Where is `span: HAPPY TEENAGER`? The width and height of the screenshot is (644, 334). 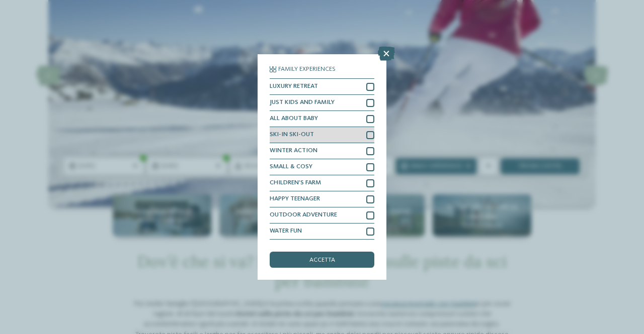
span: HAPPY TEENAGER is located at coordinates (295, 199).